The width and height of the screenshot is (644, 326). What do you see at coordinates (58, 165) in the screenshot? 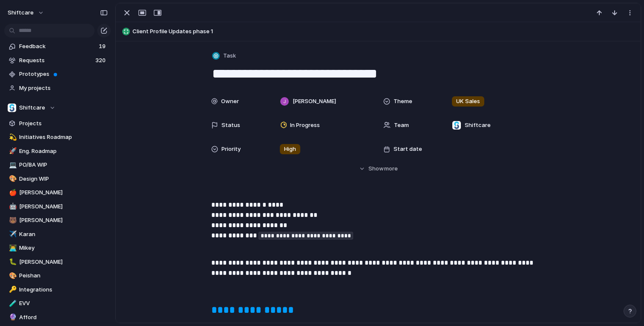
I see `div: 💻PO/BA WIP` at bounding box center [58, 165].